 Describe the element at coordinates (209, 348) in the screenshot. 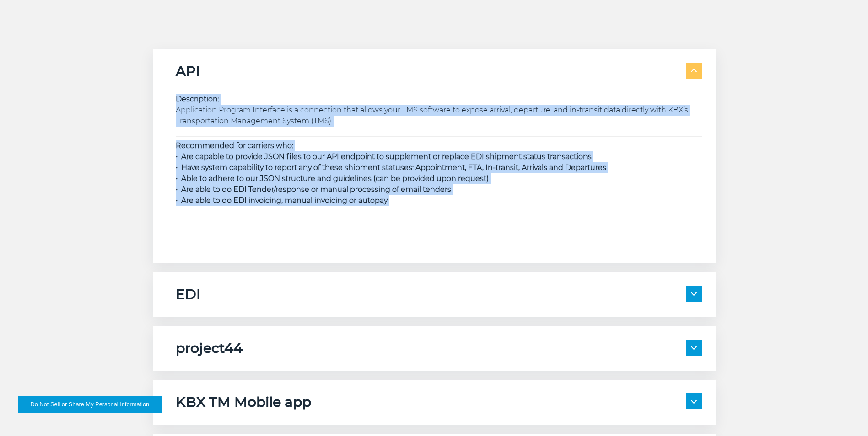

I see `h5: project44` at that location.